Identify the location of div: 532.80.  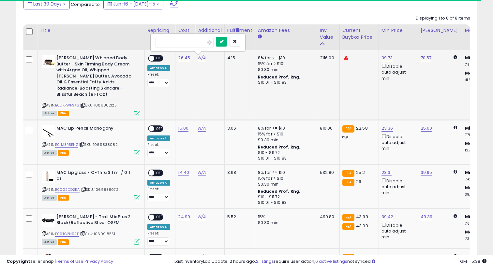
(327, 173).